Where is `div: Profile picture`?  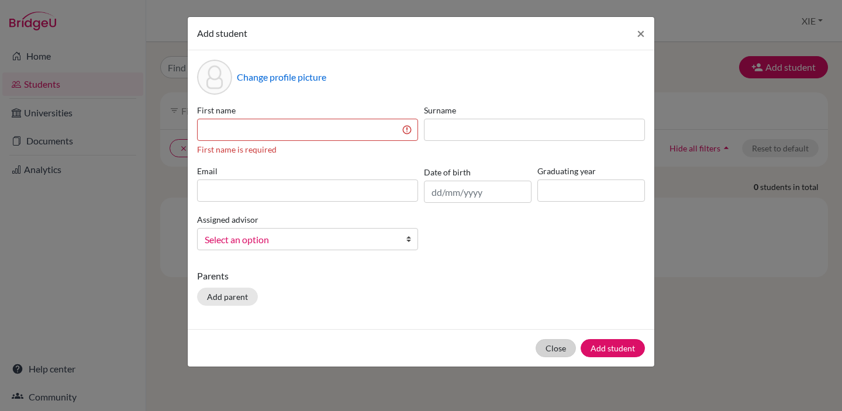 div: Profile picture is located at coordinates (215, 77).